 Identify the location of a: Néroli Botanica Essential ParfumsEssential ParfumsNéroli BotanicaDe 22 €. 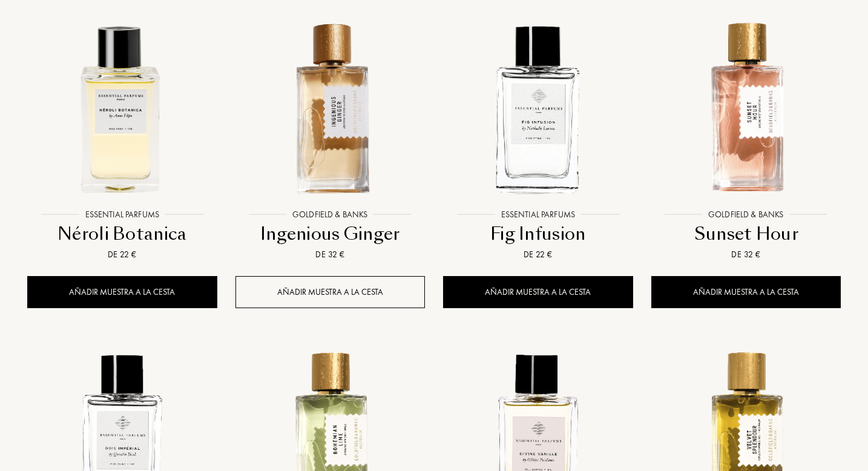
(122, 138).